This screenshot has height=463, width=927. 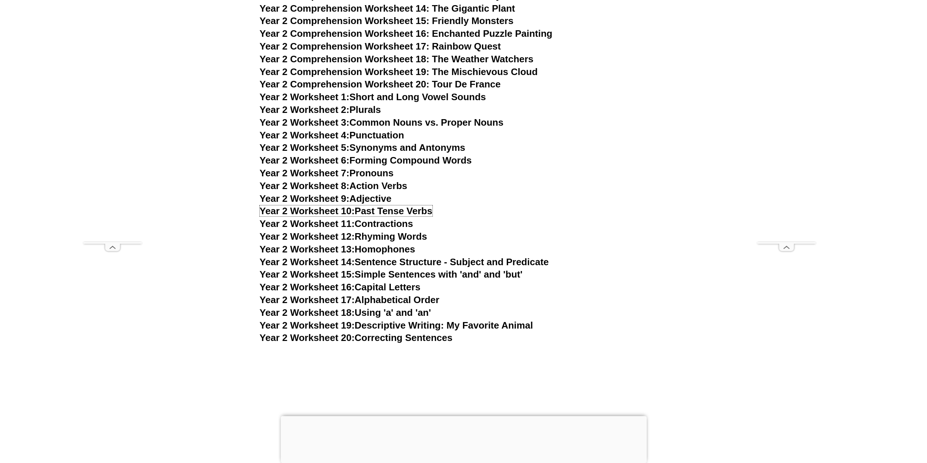 I want to click on span: Year 2 Worksheet 5:, so click(x=305, y=148).